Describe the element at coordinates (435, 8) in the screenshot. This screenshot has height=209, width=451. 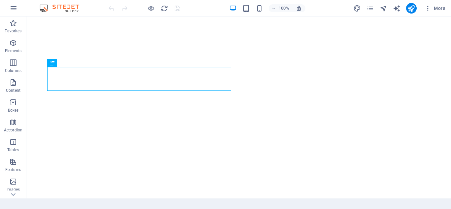
I see `button: More` at that location.